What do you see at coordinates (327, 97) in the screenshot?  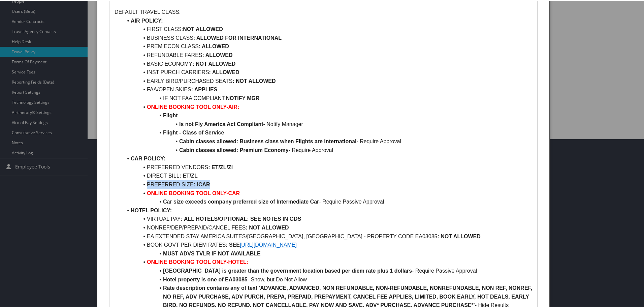 I see `li: IF NOT FAA COMPLIANT:` at bounding box center [327, 97].